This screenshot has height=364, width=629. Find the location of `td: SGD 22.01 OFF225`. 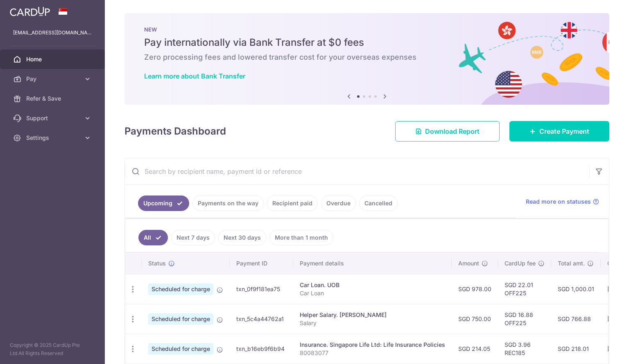

td: SGD 22.01 OFF225 is located at coordinates (525, 289).